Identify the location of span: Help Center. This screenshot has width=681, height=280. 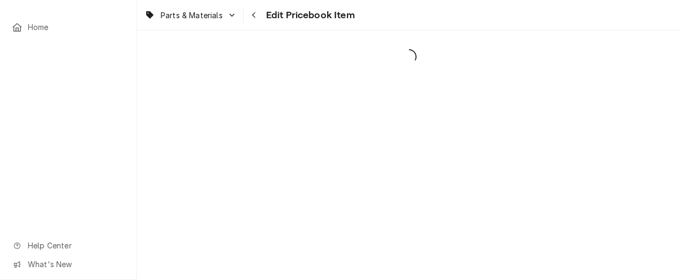
(75, 245).